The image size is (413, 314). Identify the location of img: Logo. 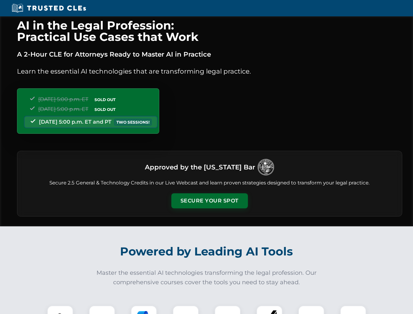
(266, 167).